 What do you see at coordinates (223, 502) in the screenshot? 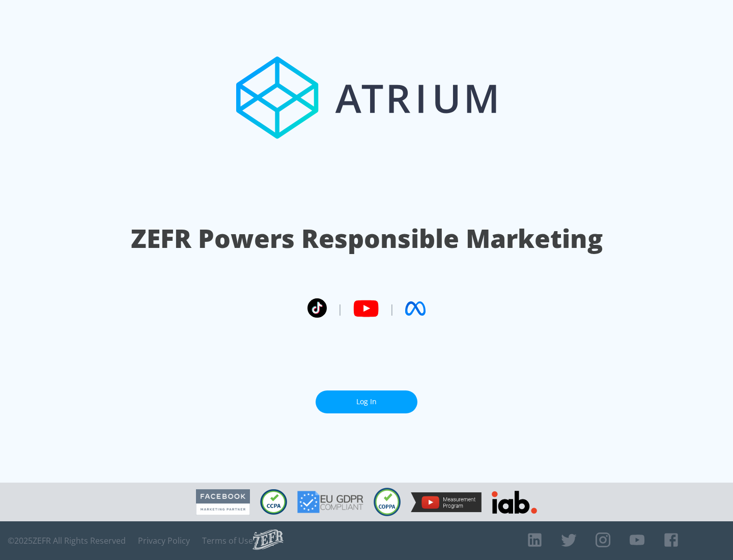
I see `img: Facebook Marketing Partner` at bounding box center [223, 502].